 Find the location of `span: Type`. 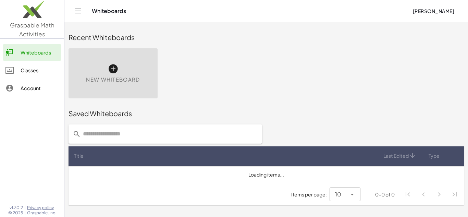

span: Type is located at coordinates (434, 156).